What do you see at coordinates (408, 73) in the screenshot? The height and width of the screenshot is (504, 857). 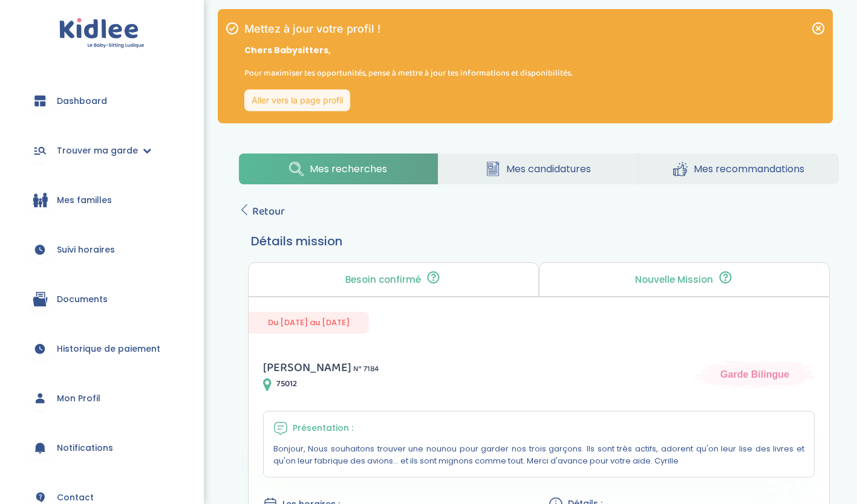 I see `p: Pour maximiser tes opportunités, pense à mettre à jour tes informations et disponibilités.` at bounding box center [408, 73].